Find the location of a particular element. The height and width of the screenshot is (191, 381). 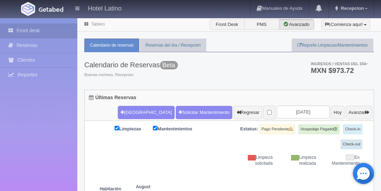

a: Reporte Limpiezas/Mantenimientos is located at coordinates (332, 45).